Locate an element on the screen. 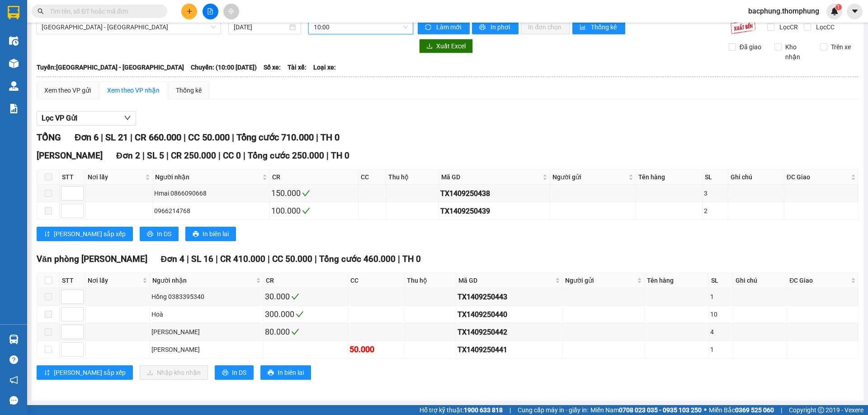 The height and width of the screenshot is (415, 868). div: 4 is located at coordinates (722, 332).